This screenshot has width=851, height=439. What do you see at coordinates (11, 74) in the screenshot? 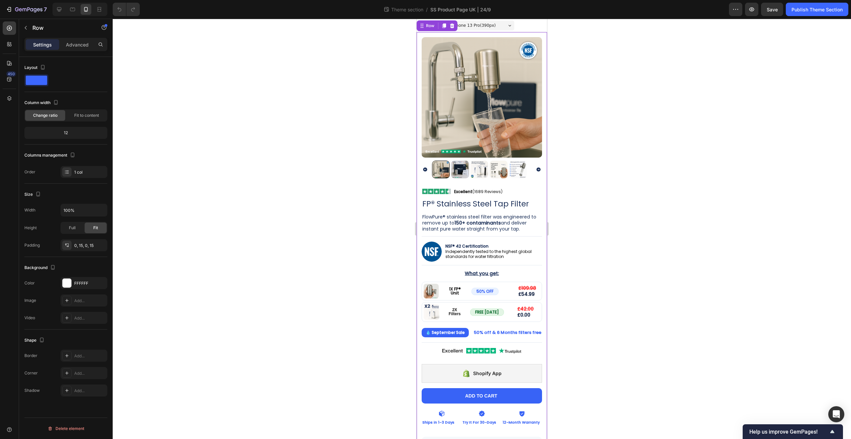
I see `div: 450` at bounding box center [11, 74].